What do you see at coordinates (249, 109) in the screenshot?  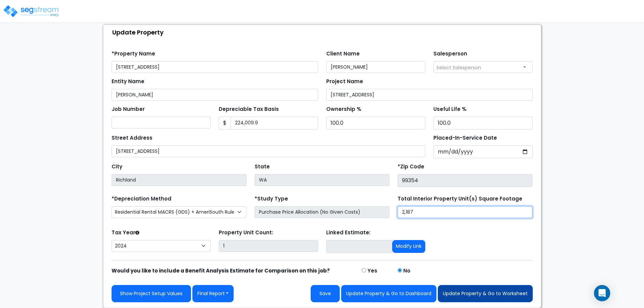 I see `label: Depreciable Tax Basis` at bounding box center [249, 109].